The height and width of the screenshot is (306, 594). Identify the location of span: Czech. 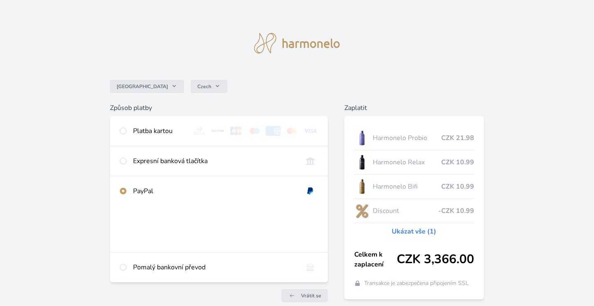
(204, 87).